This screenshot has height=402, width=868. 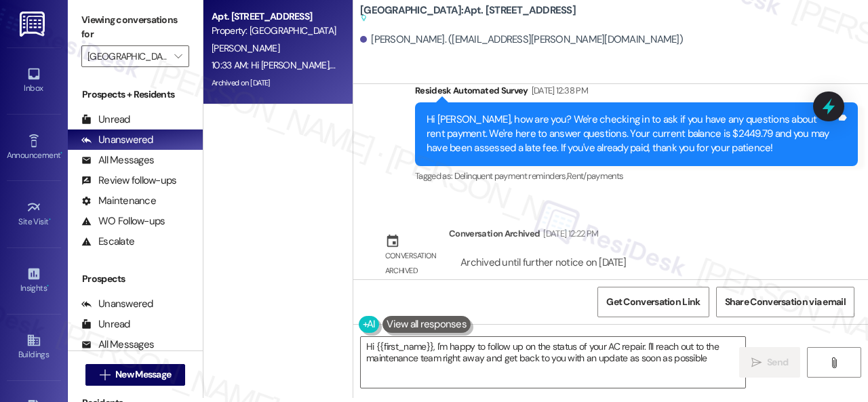 What do you see at coordinates (778, 362) in the screenshot?
I see `span: Send` at bounding box center [778, 362].